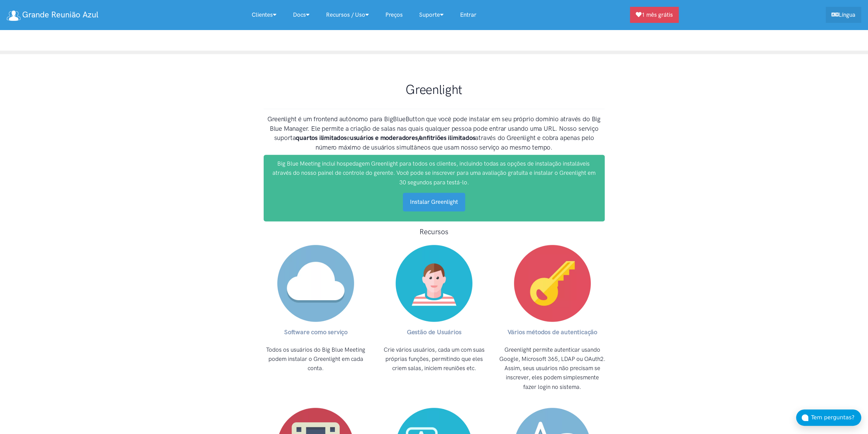  I want to click on strong: Gestão de Usuários, so click(434, 331).